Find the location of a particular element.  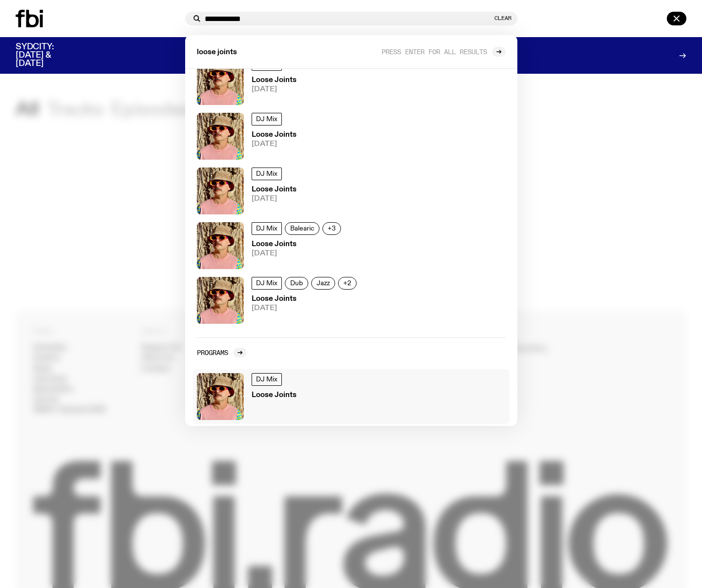

span: Press enter for all results is located at coordinates (434, 51).